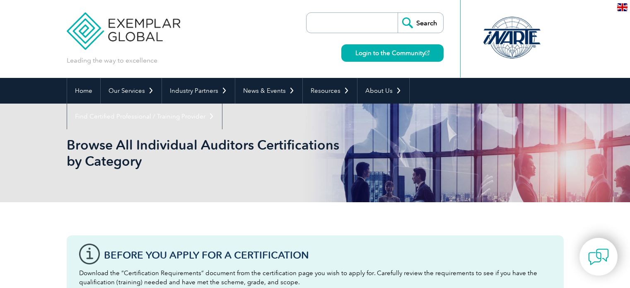 Image resolution: width=630 pixels, height=288 pixels. I want to click on img: en, so click(622, 7).